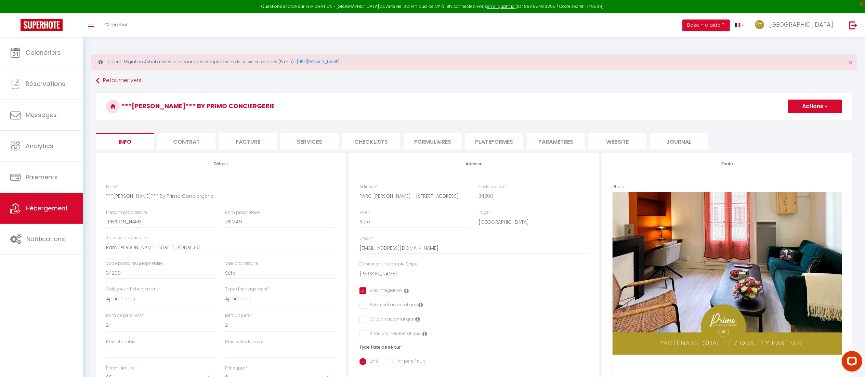  I want to click on label: Nom de pers MAX, so click(125, 315).